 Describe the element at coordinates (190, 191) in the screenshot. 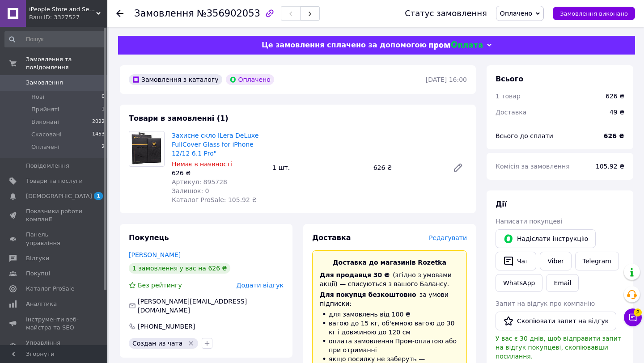

I see `span: Залишок: 0` at that location.